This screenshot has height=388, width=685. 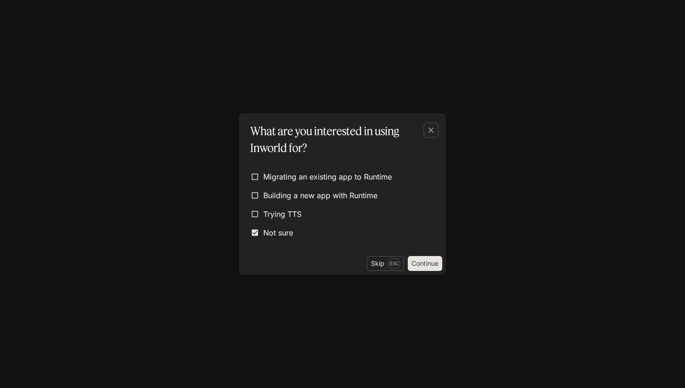 What do you see at coordinates (394, 263) in the screenshot?
I see `p: Esc` at bounding box center [394, 263].